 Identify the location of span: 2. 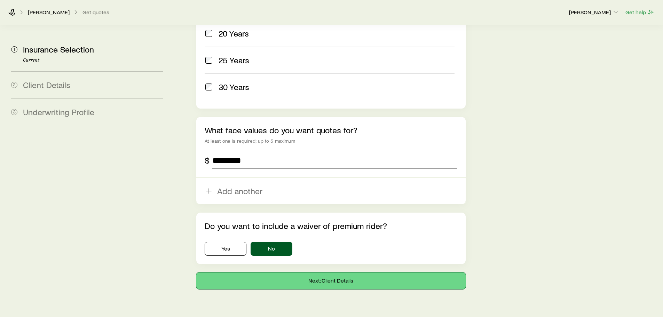
(14, 85).